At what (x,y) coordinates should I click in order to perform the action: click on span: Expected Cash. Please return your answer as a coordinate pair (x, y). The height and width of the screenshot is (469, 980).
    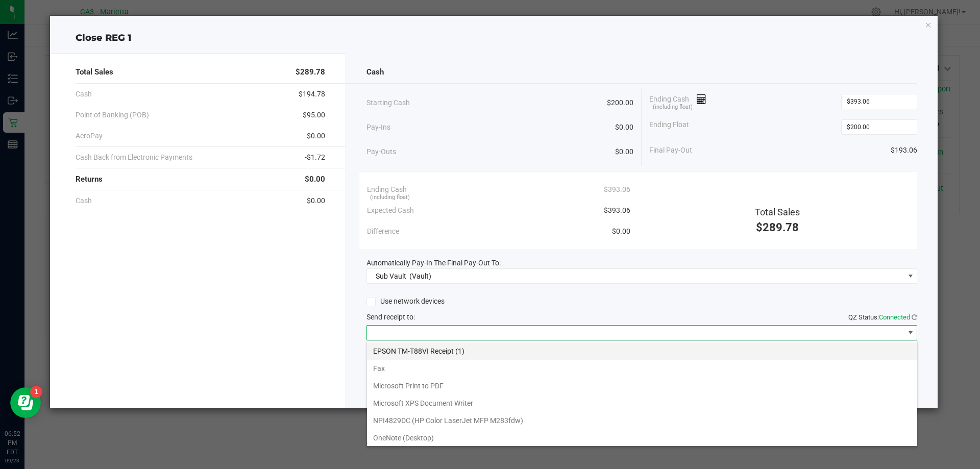
    Looking at the image, I should click on (390, 210).